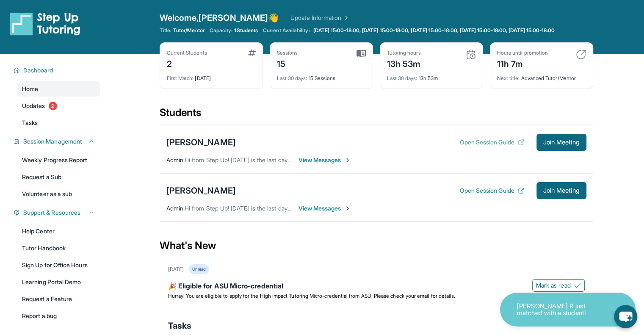  I want to click on div: Hours until promotion, so click(523, 53).